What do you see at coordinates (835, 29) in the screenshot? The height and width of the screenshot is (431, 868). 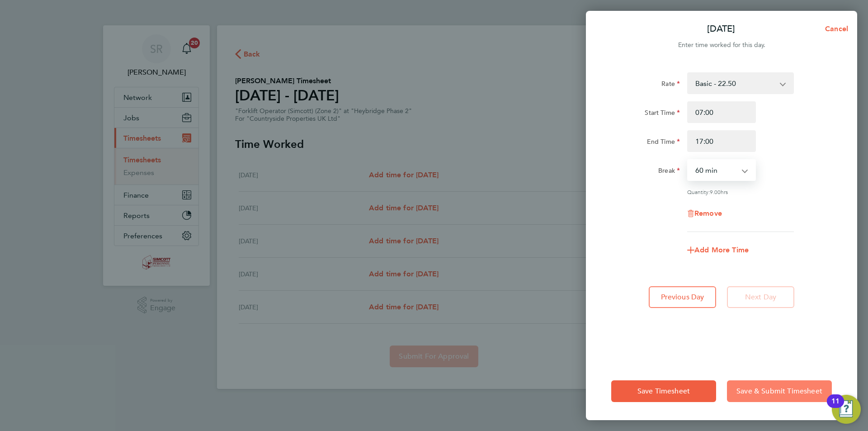 I see `span: Cancel` at bounding box center [835, 29].